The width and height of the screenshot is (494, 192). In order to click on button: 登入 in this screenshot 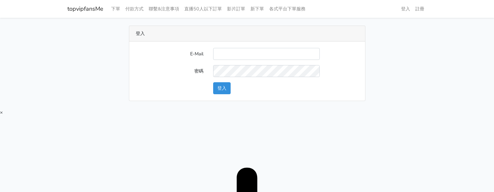, I will do `click(222, 88)`.